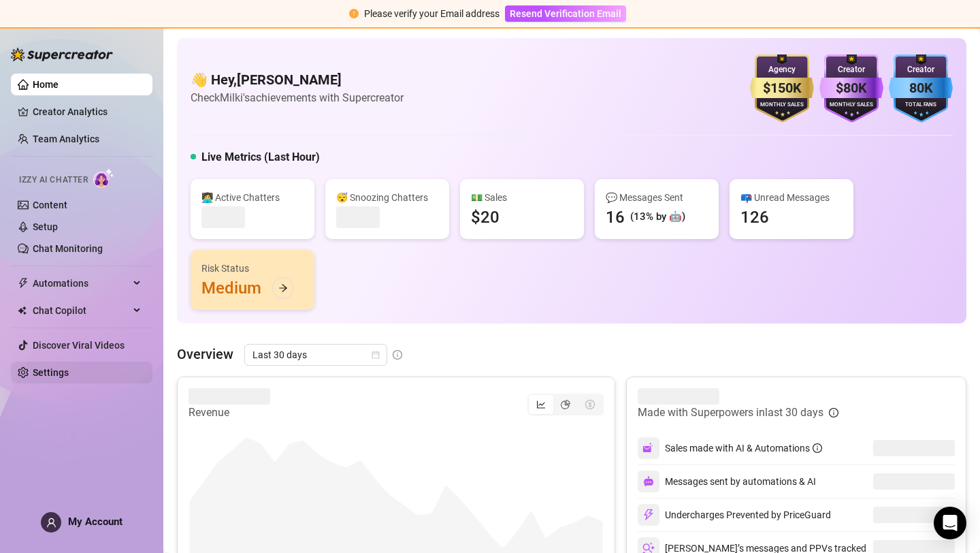  What do you see at coordinates (852, 89) in the screenshot?
I see `img: purple-badge-B9DA21FR.svg` at bounding box center [852, 89].